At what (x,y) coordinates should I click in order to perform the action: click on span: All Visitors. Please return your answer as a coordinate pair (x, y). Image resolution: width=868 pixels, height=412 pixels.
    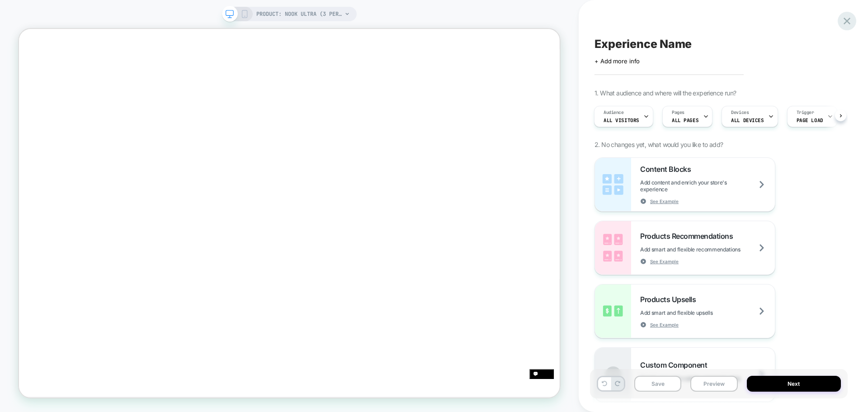
    Looking at the image, I should click on (622, 120).